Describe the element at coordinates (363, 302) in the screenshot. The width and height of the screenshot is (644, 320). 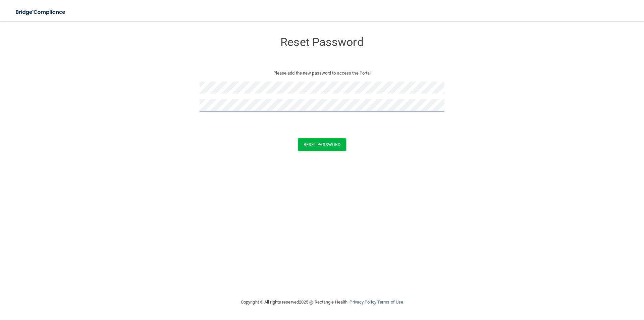
I see `a: Privacy Policy` at that location.